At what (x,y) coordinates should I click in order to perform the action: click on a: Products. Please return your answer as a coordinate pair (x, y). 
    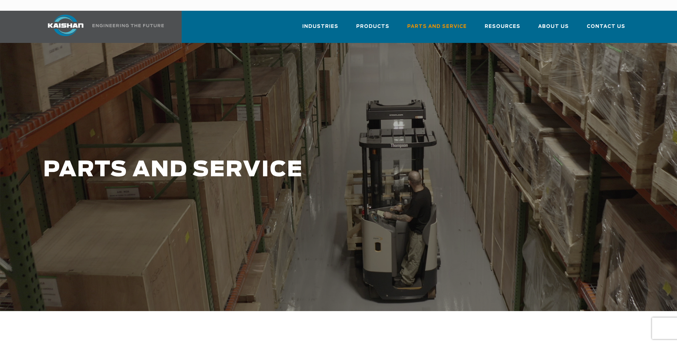
    Looking at the image, I should click on (373, 29).